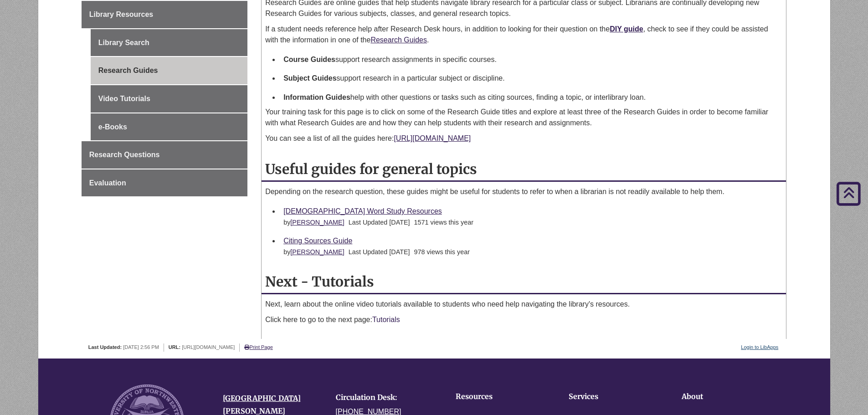 The height and width of the screenshot is (415, 868). What do you see at coordinates (530, 97) in the screenshot?
I see `li: help with other questions or tasks such as citing sources, finding a topic, or interlibrary loan.` at bounding box center [530, 97].